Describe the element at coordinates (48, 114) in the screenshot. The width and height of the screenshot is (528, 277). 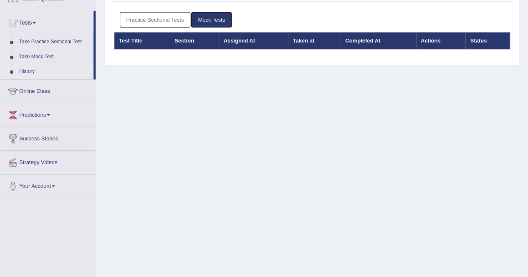
I see `a: Predictions` at that location.